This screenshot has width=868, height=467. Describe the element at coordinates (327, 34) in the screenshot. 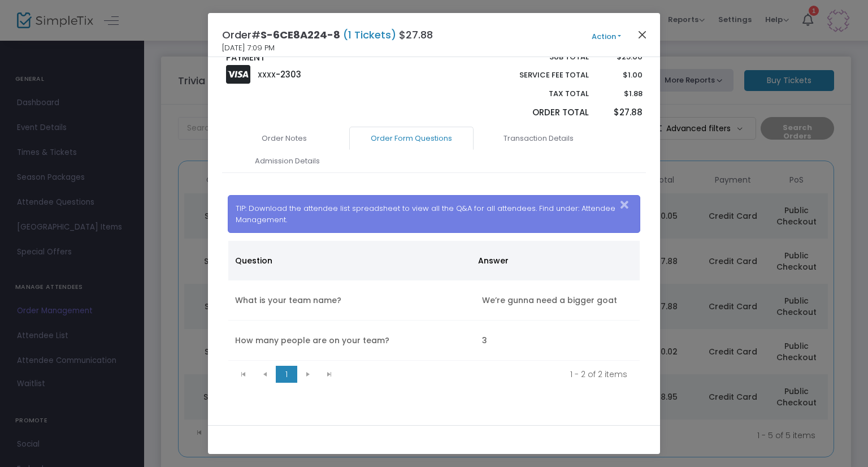

I see `h4: Order# $27.88` at that location.